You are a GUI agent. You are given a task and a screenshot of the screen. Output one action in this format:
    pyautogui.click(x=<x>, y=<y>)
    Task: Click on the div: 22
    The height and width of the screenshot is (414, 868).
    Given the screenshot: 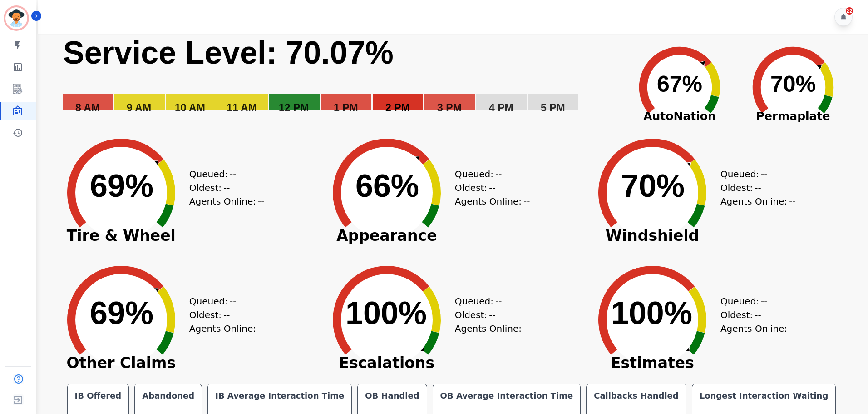 What is the action you would take?
    pyautogui.click(x=849, y=11)
    